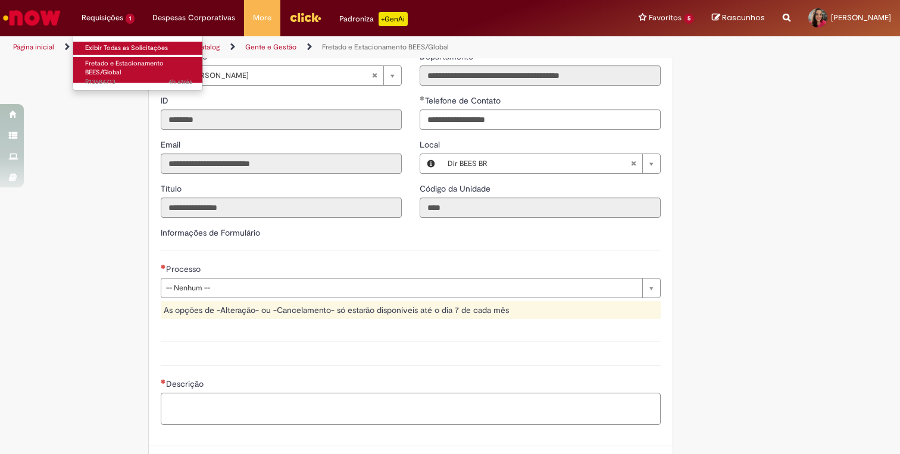 This screenshot has width=900, height=454. Describe the element at coordinates (186, 384) in the screenshot. I see `span: Descrição` at that location.